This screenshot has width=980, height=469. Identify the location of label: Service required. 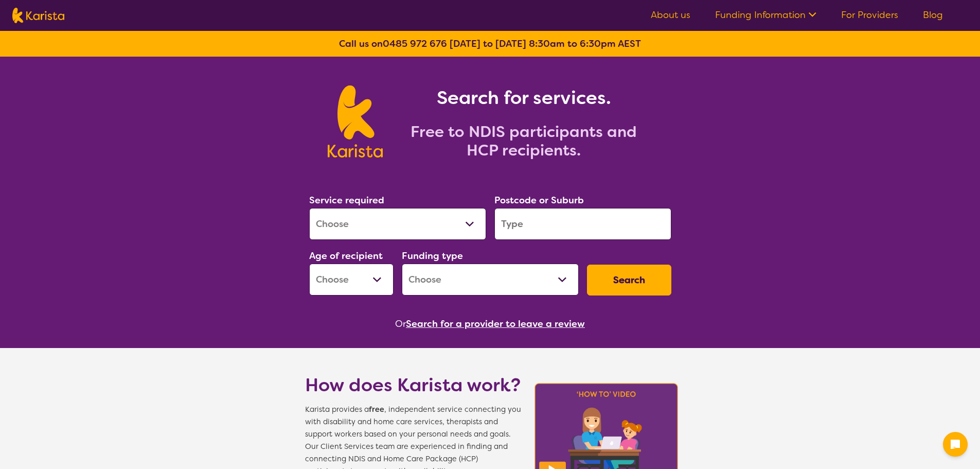
(346, 200).